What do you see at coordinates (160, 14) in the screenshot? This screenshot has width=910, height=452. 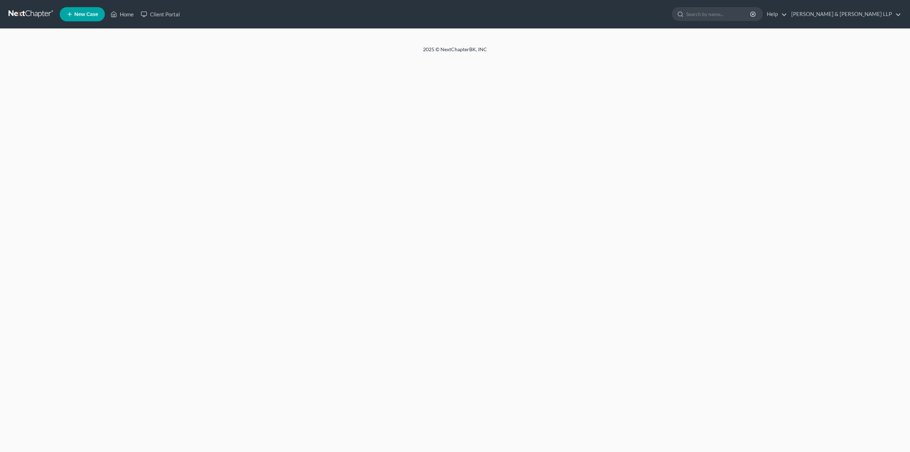 I see `a: Client Portal` at bounding box center [160, 14].